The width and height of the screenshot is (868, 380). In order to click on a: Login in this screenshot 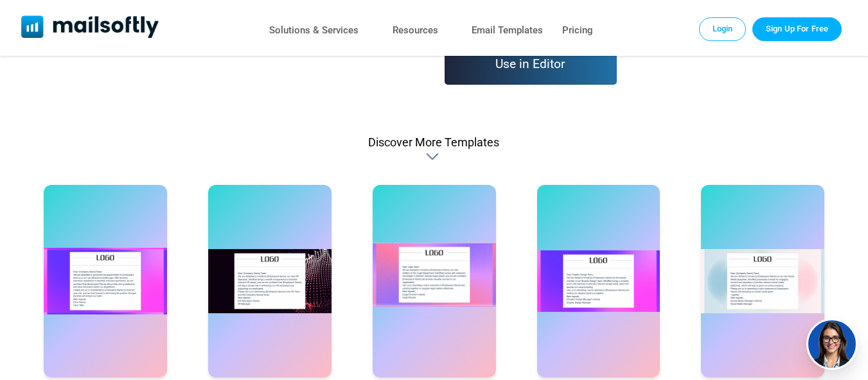, I will do `click(723, 29)`.